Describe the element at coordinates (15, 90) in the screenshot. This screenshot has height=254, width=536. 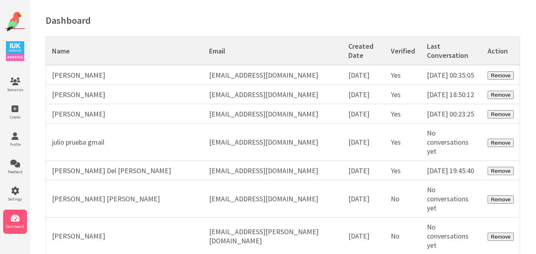
I see `span: Scenarios` at that location.